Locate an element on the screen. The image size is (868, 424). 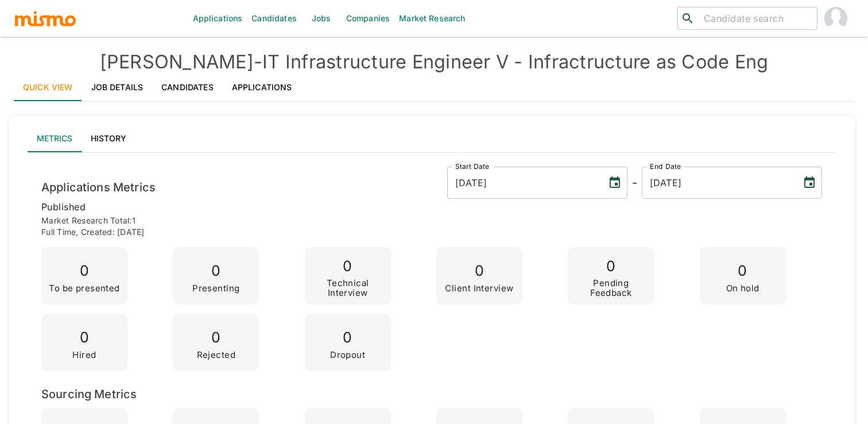
p: published is located at coordinates (432, 207).